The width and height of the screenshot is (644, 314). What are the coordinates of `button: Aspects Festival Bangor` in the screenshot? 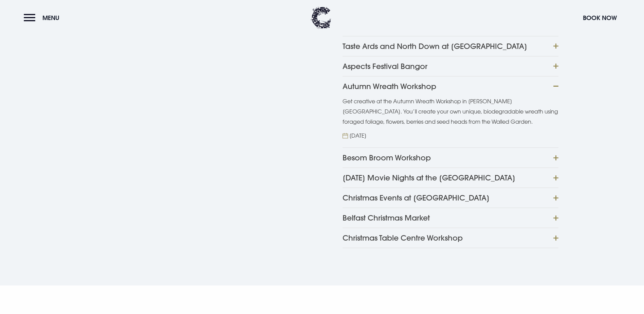 It's located at (451, 66).